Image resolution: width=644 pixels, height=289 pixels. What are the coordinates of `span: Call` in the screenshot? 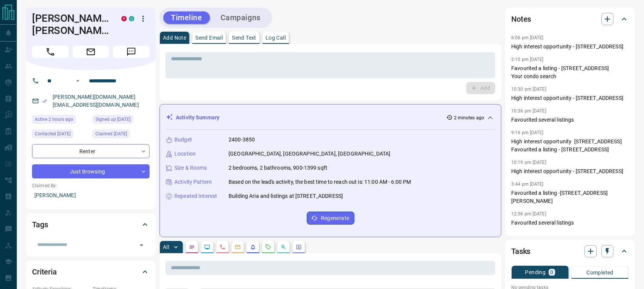 It's located at (50, 52).